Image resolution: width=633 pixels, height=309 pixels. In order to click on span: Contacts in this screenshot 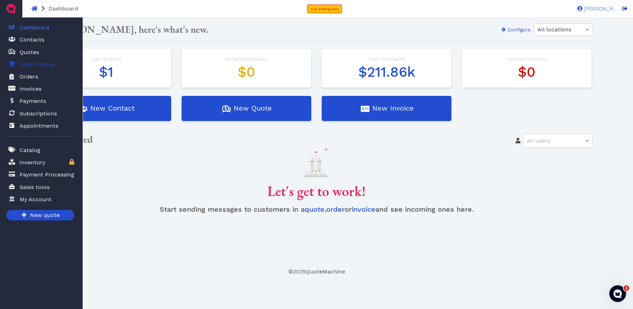, I will do `click(32, 40)`.